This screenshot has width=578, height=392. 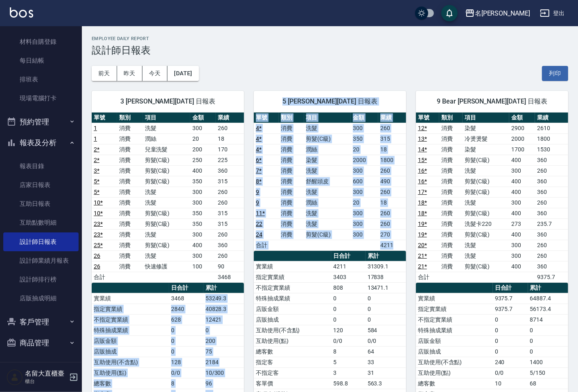 I want to click on td: 270, so click(x=392, y=234).